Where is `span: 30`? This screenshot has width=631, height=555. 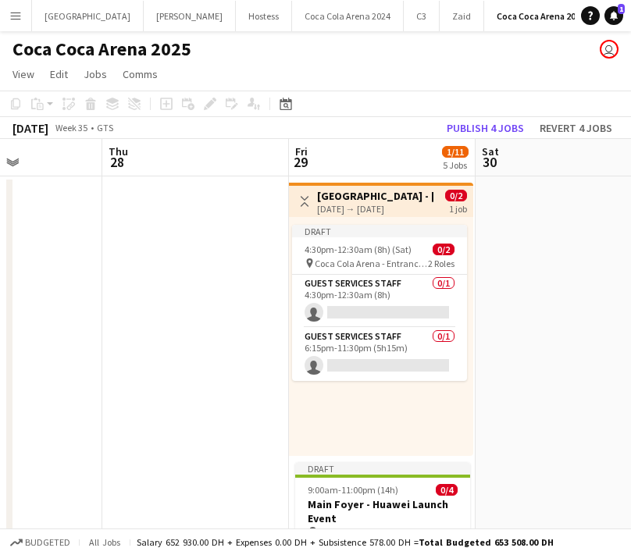 span: 30 is located at coordinates (489, 162).